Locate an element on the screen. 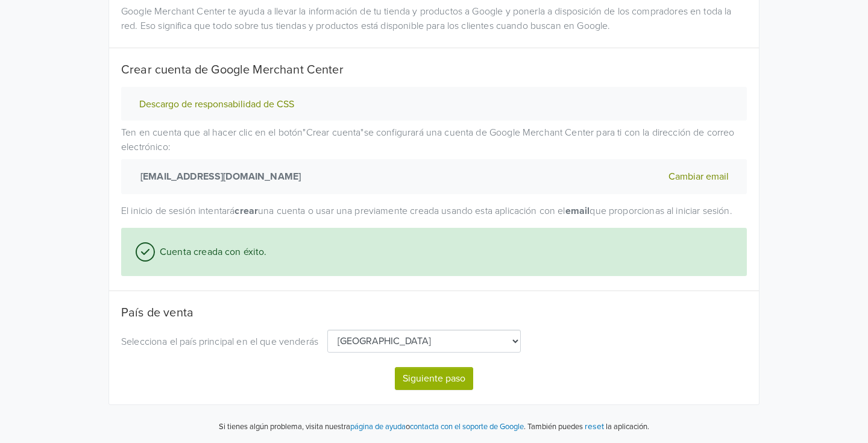  a: página de ayuda is located at coordinates (378, 427).